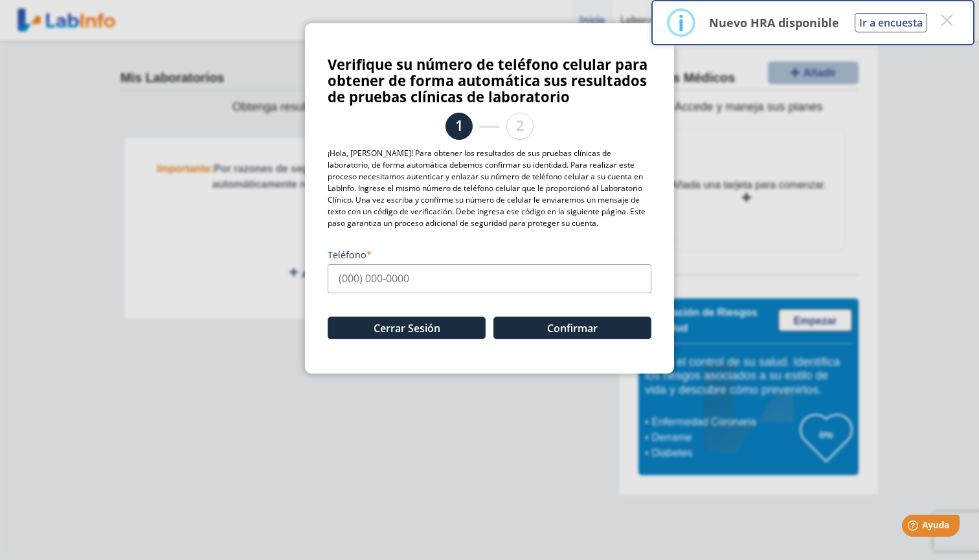 Image resolution: width=979 pixels, height=560 pixels. I want to click on h3: Verifique su número de teléfono celular para obtener de forma automática sus resultados de prueba..., so click(490, 80).